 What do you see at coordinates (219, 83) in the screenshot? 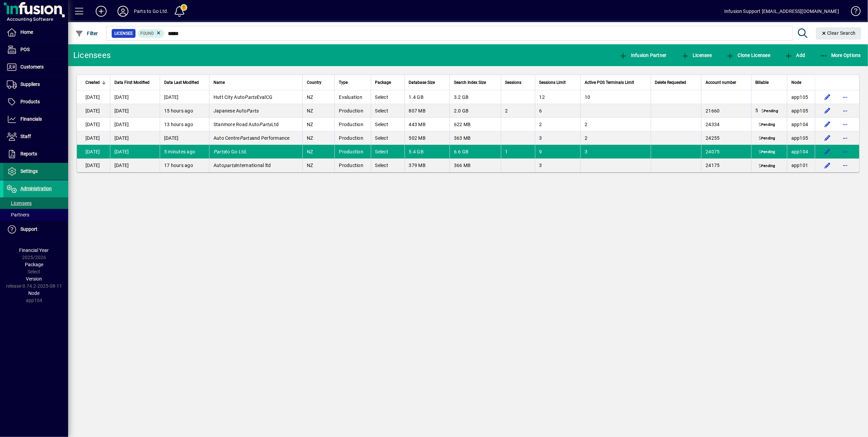
I see `span: Name` at bounding box center [219, 83].